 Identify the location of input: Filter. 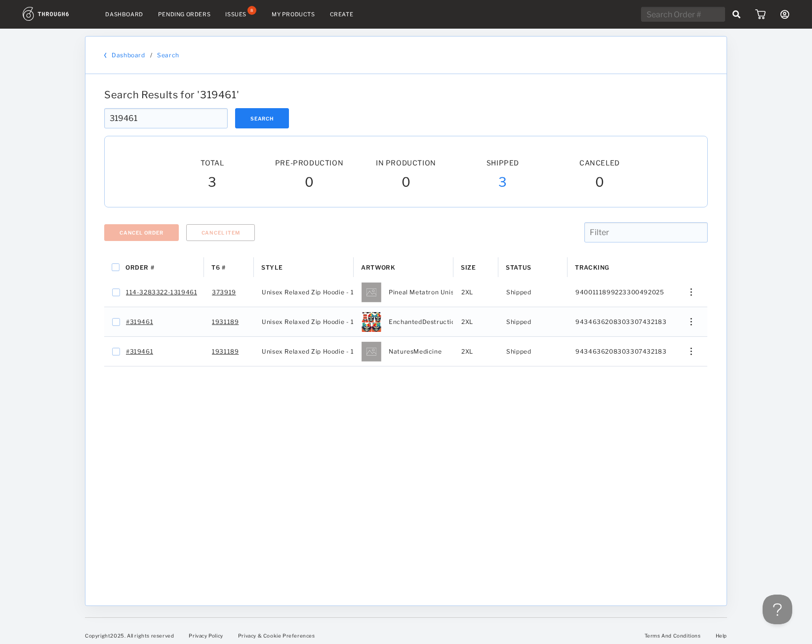
(647, 232).